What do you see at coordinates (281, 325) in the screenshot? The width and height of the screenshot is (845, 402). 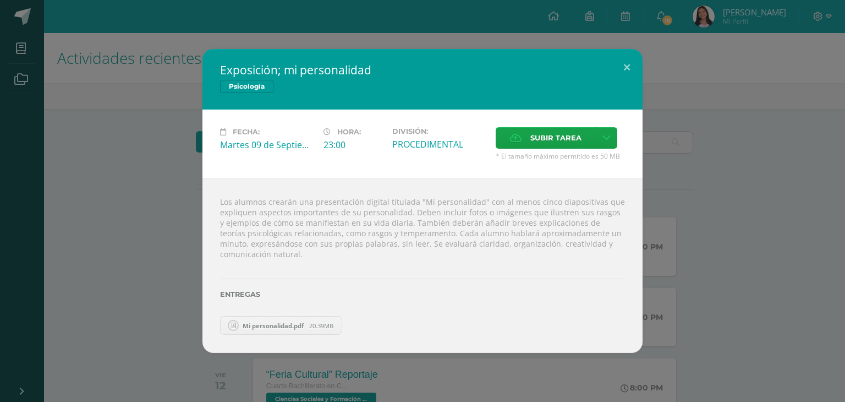 I see `a: Mi personalidad.pdf` at bounding box center [281, 325].